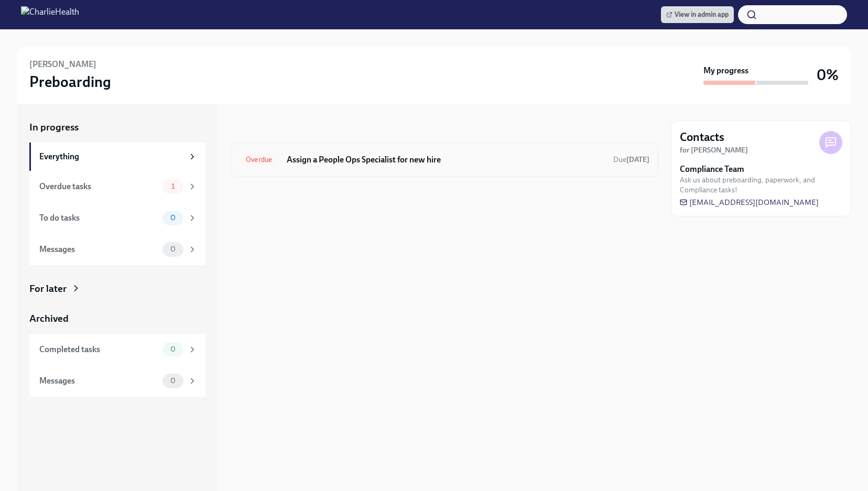 The height and width of the screenshot is (491, 868). Describe the element at coordinates (118, 187) in the screenshot. I see `a: Overdue tasks1` at that location.